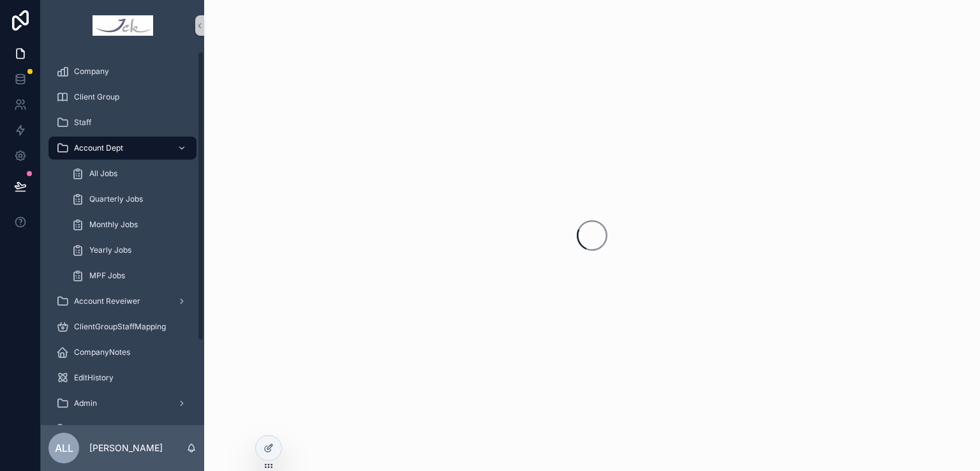  Describe the element at coordinates (116, 199) in the screenshot. I see `span: Quarterly Jobs` at that location.